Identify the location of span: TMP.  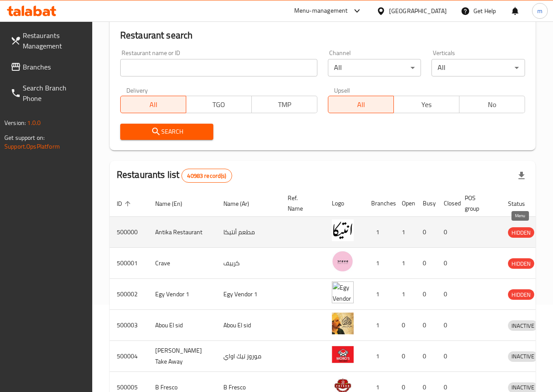
(284, 104).